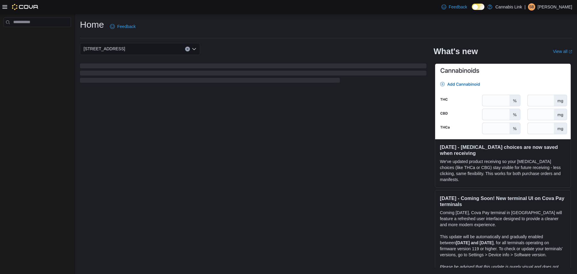 The image size is (577, 274). I want to click on button: Clear input, so click(188, 49).